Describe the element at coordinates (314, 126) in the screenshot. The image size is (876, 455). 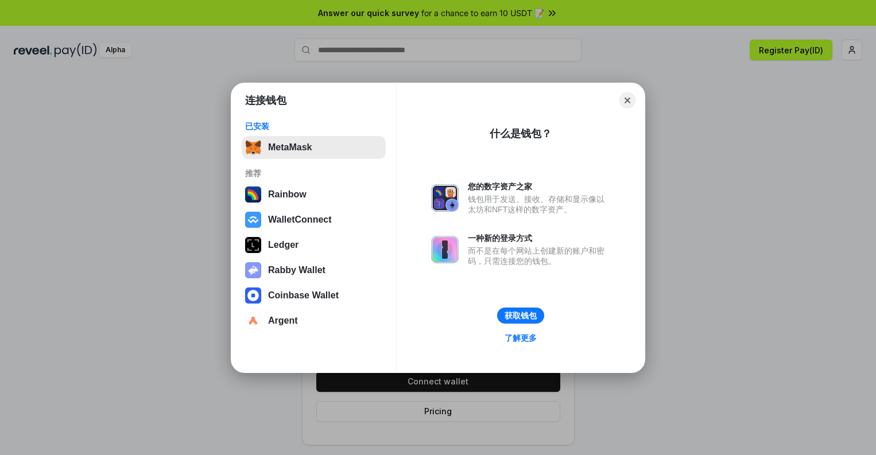
I see `div: 已安装` at that location.